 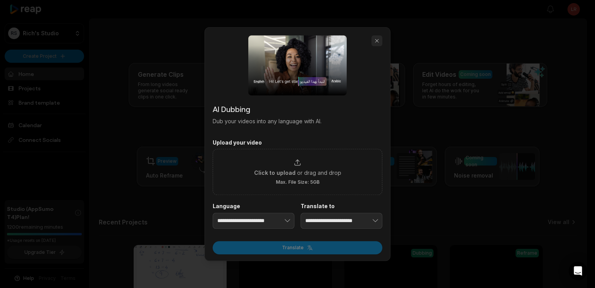 I want to click on span: or drag and drop, so click(x=319, y=172).